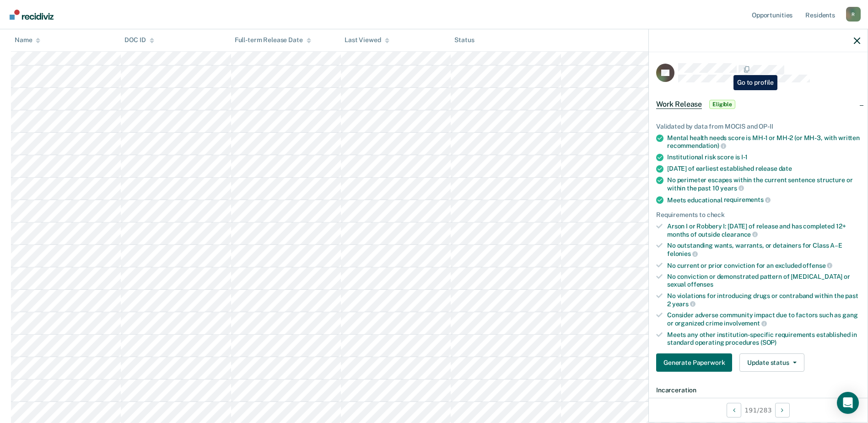 The image size is (868, 423). I want to click on span: offenses, so click(700, 284).